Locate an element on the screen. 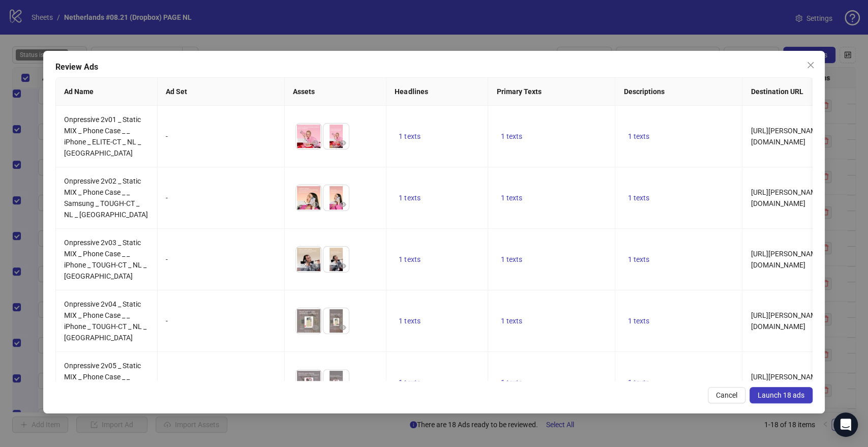  th: Assets is located at coordinates (335, 92).